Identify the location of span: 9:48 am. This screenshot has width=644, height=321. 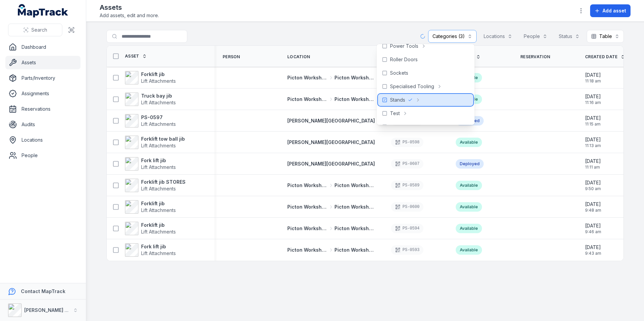
(594, 210).